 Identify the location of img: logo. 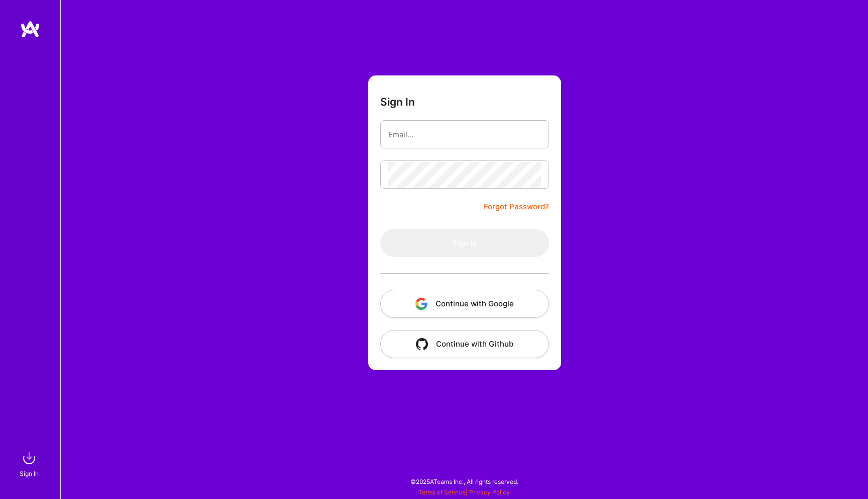
(31, 29).